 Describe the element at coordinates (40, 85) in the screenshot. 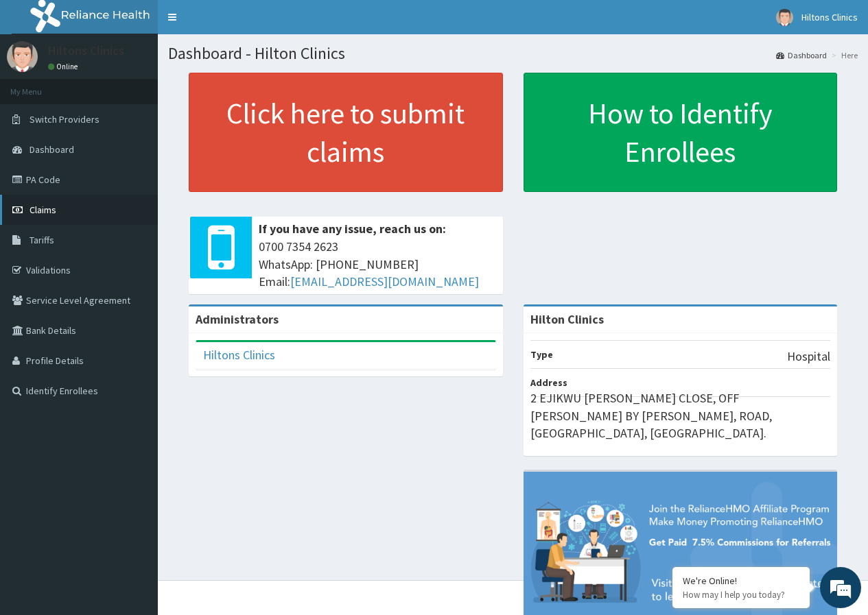

I see `img: d_794563401_company_1708531726252_794563401` at that location.